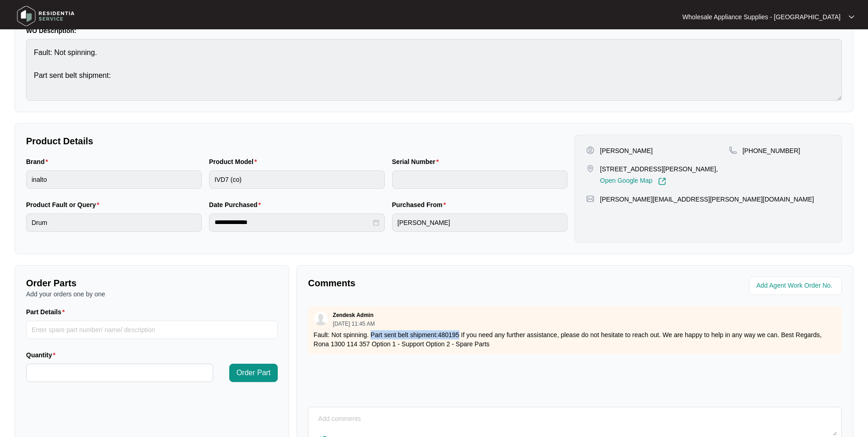 This screenshot has width=868, height=437. I want to click on label: Part Details, so click(47, 312).